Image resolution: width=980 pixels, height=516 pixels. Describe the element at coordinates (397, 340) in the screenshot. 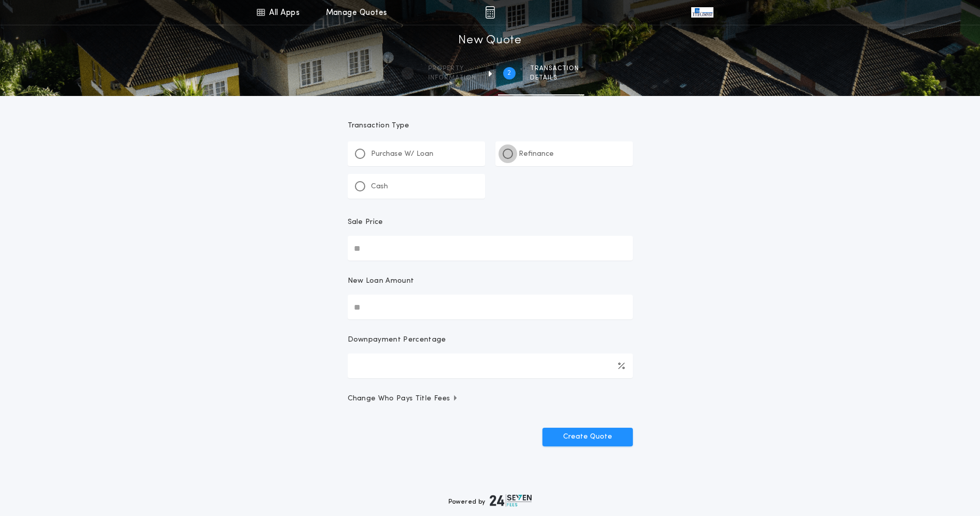

I see `p: Downpayment Percentage` at that location.